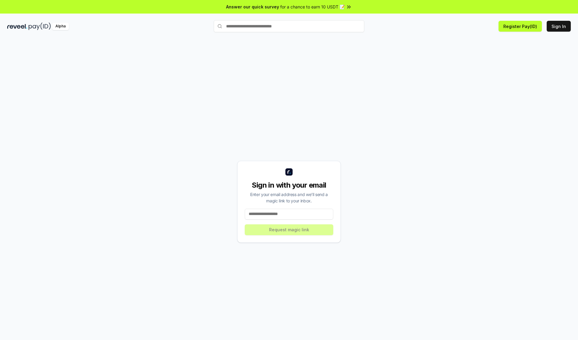 This screenshot has height=340, width=578. What do you see at coordinates (559, 26) in the screenshot?
I see `button: Sign In` at bounding box center [559, 26].